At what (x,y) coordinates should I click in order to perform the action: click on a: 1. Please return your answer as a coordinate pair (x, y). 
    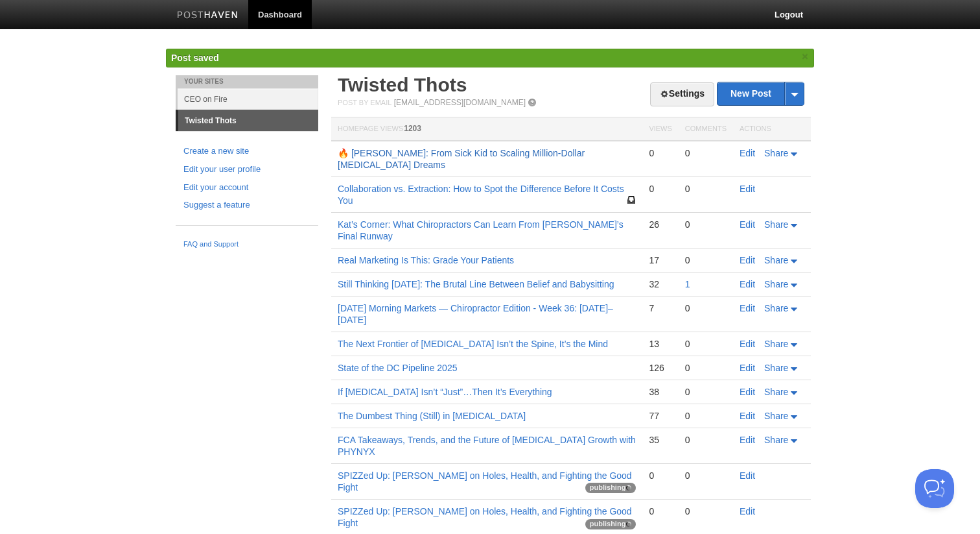
    Looking at the image, I should click on (688, 284).